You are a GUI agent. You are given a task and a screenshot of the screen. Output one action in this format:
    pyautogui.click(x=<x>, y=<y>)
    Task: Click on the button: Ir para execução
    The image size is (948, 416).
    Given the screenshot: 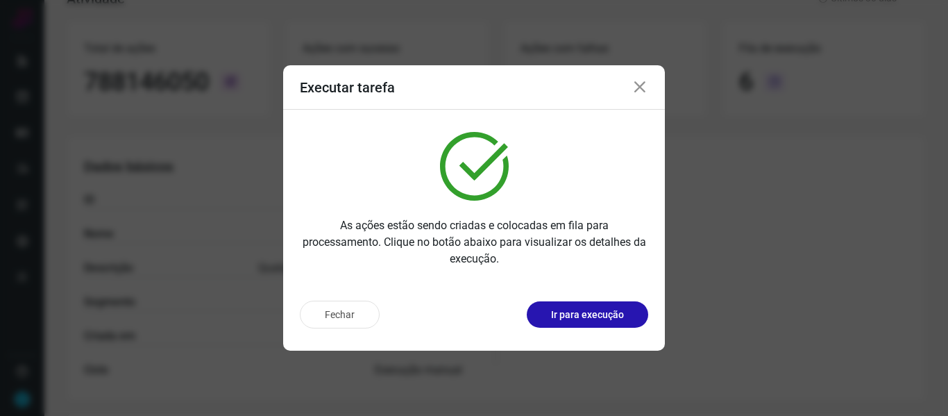 What is the action you would take?
    pyautogui.click(x=587, y=314)
    